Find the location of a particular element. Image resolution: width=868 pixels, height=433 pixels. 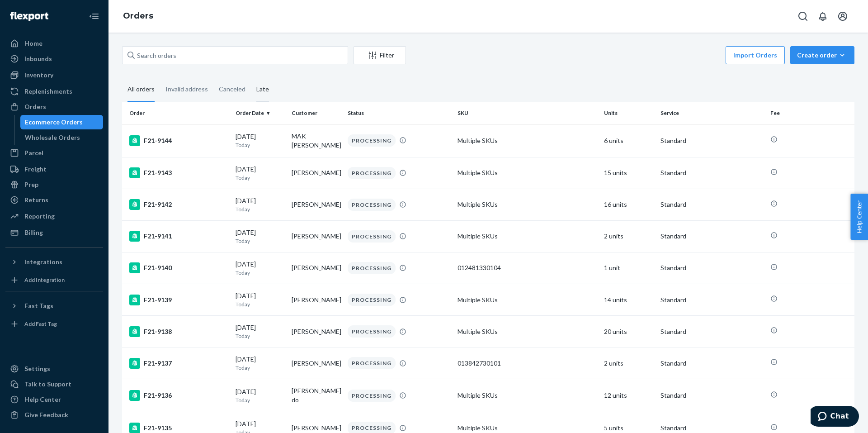

a: Prep is located at coordinates (54, 184).